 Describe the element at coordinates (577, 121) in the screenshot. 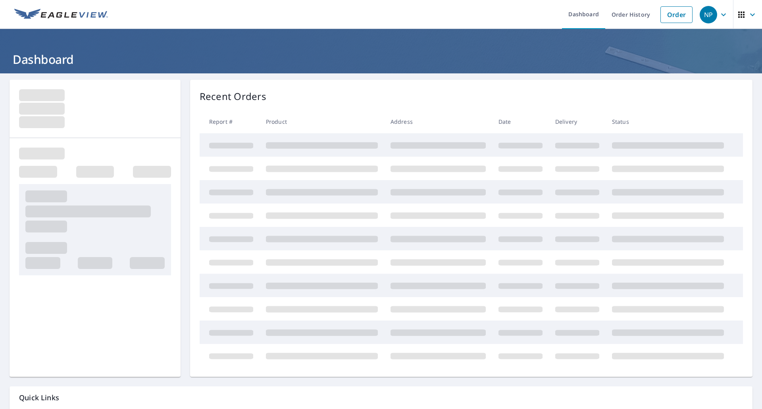

I see `th: Delivery` at that location.